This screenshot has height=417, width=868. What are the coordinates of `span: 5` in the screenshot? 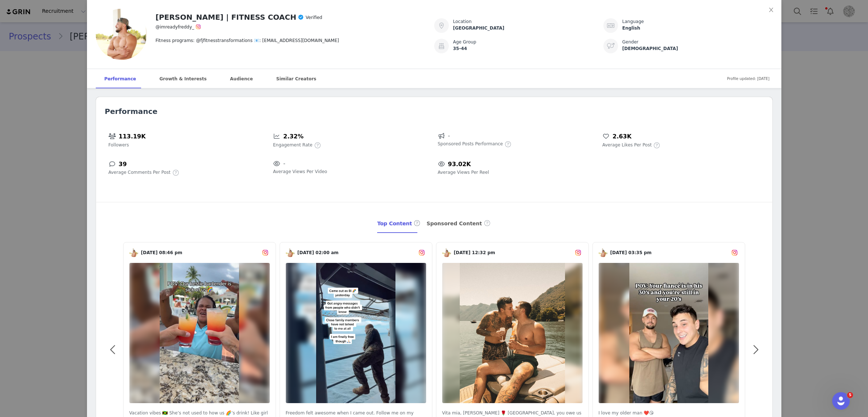 It's located at (850, 395).